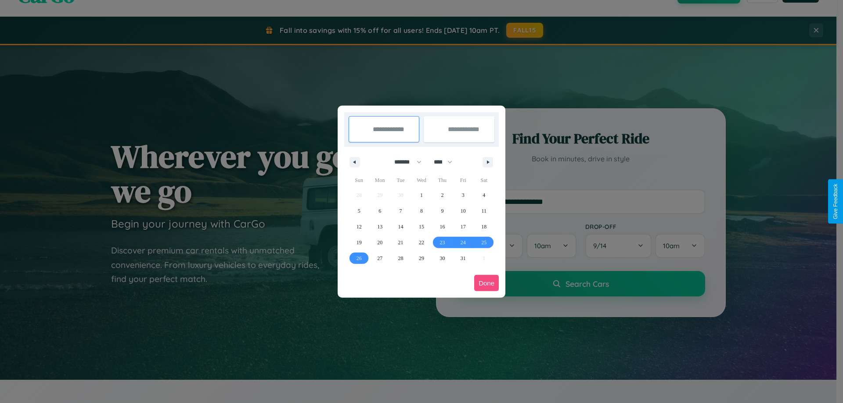  I want to click on span: 3, so click(463, 195).